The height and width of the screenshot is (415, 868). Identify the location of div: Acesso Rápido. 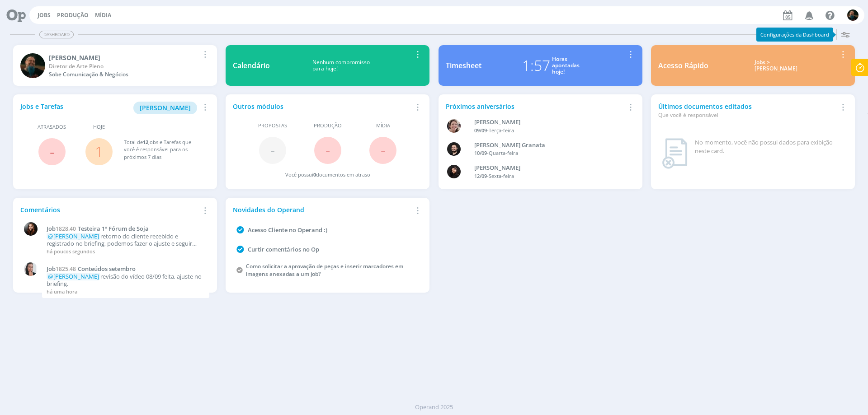
(683, 65).